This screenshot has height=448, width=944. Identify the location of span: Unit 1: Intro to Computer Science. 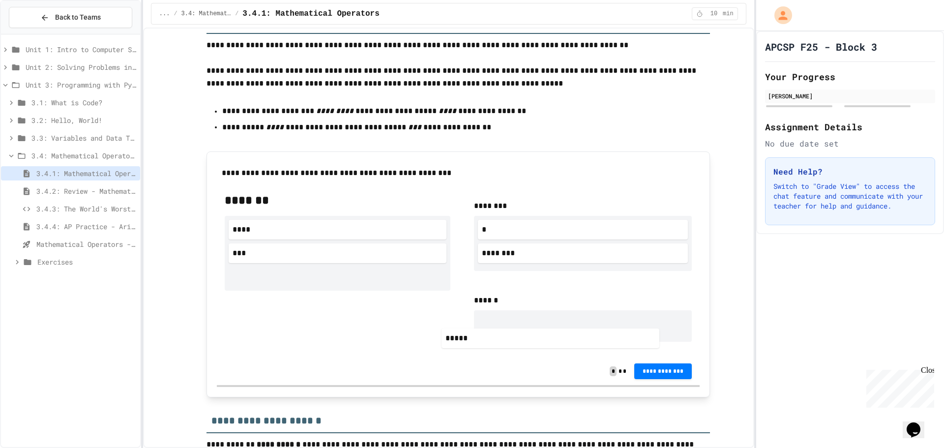
(81, 49).